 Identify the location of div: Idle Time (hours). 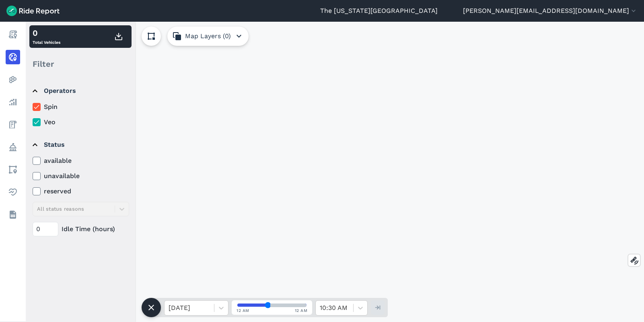
(81, 229).